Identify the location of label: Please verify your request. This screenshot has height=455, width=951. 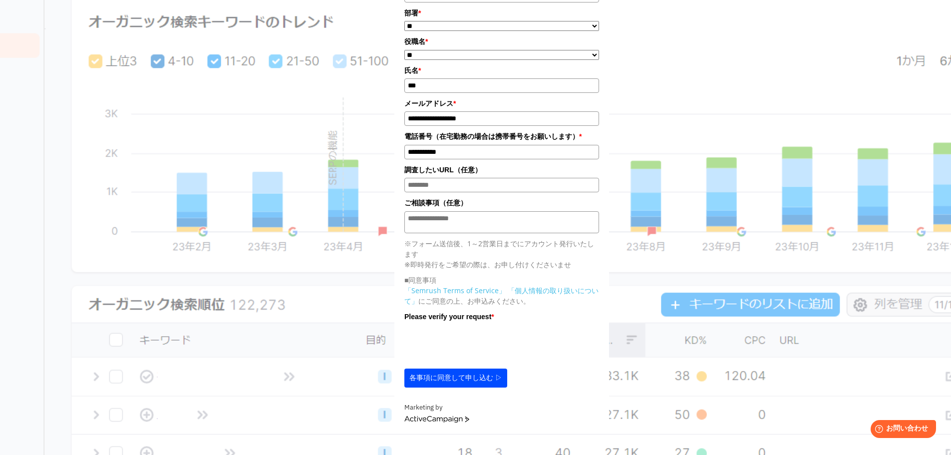
(502, 317).